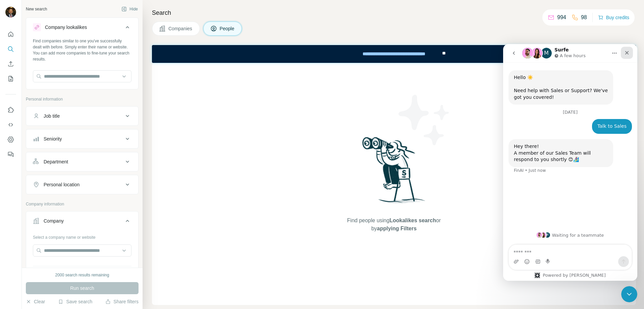 The image size is (644, 309). What do you see at coordinates (11, 79) in the screenshot?
I see `button: My lists` at bounding box center [11, 79].